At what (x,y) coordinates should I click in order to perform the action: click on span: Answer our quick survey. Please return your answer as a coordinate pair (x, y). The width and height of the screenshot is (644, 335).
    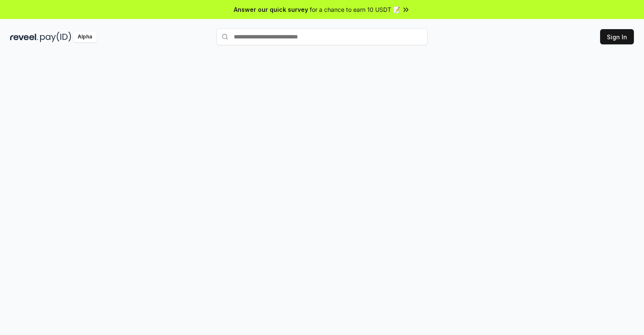
    Looking at the image, I should click on (271, 9).